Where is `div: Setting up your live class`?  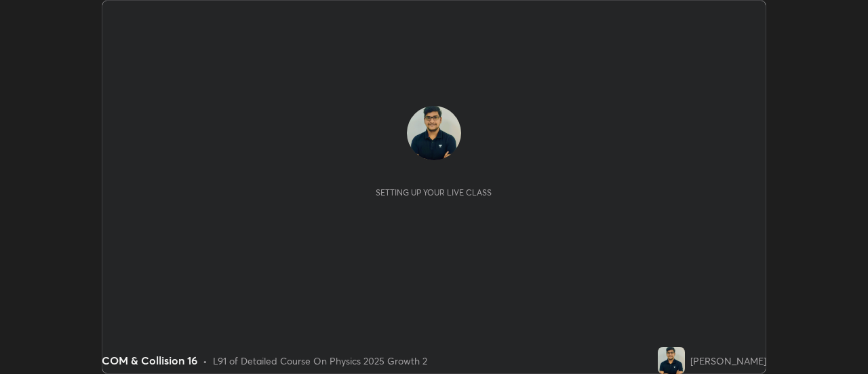 div: Setting up your live class is located at coordinates (433, 192).